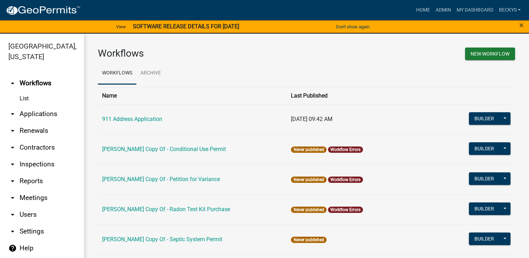 Image resolution: width=529 pixels, height=258 pixels. Describe the element at coordinates (200, 54) in the screenshot. I see `h3: Workflows` at that location.